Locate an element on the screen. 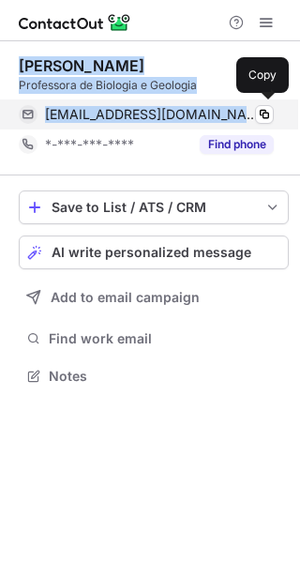  button: Notes is located at coordinates (154, 376).